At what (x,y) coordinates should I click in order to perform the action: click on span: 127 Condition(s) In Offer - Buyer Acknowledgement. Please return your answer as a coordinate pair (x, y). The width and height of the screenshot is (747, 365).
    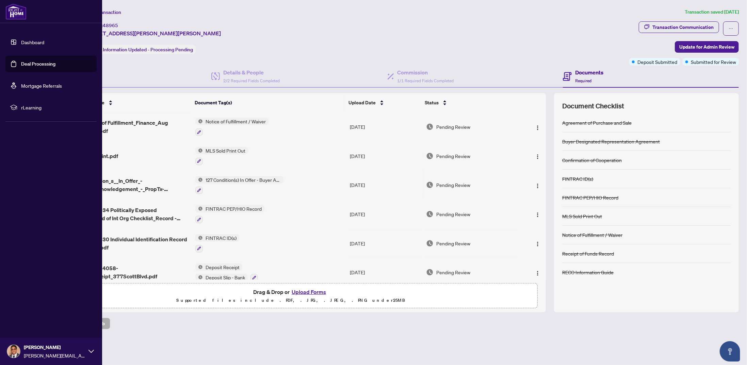
    Looking at the image, I should click on (243, 180).